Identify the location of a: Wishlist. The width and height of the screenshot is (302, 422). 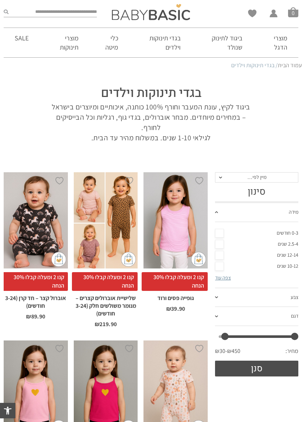
(252, 13).